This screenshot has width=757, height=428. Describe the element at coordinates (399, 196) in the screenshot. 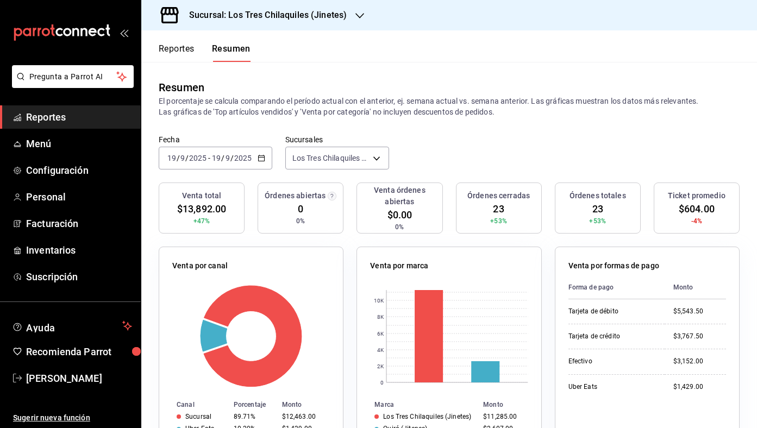

I see `h3: Venta órdenes abiertas` at that location.